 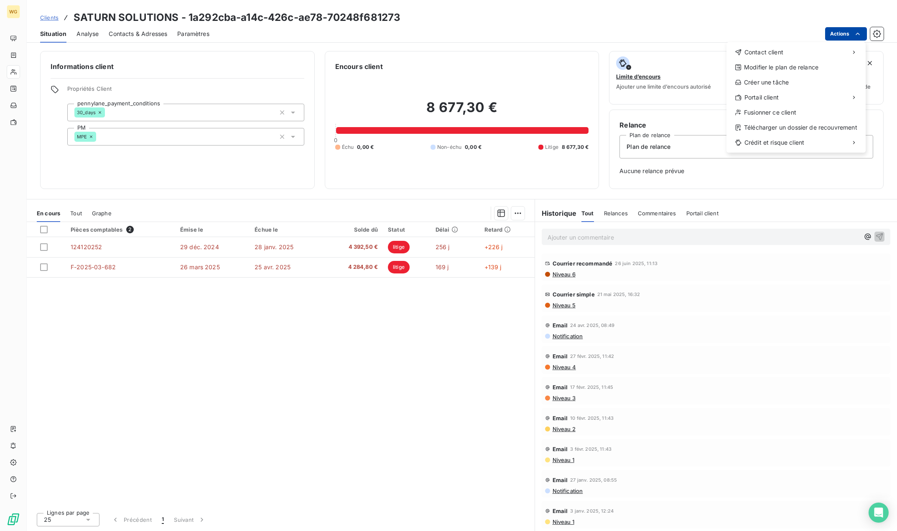 What do you see at coordinates (796, 67) in the screenshot?
I see `div: Modifier le plan de relance` at bounding box center [796, 67].